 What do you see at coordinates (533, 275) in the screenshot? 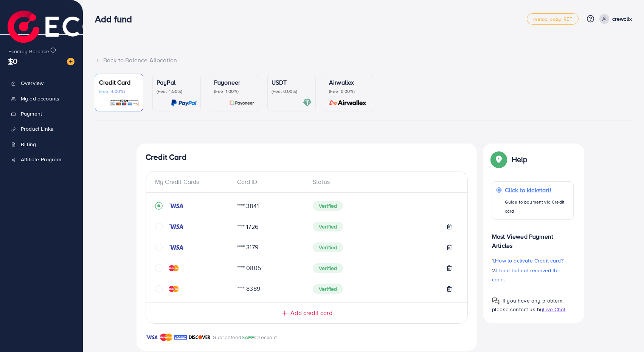
I see `p: 2.` at bounding box center [533, 275].